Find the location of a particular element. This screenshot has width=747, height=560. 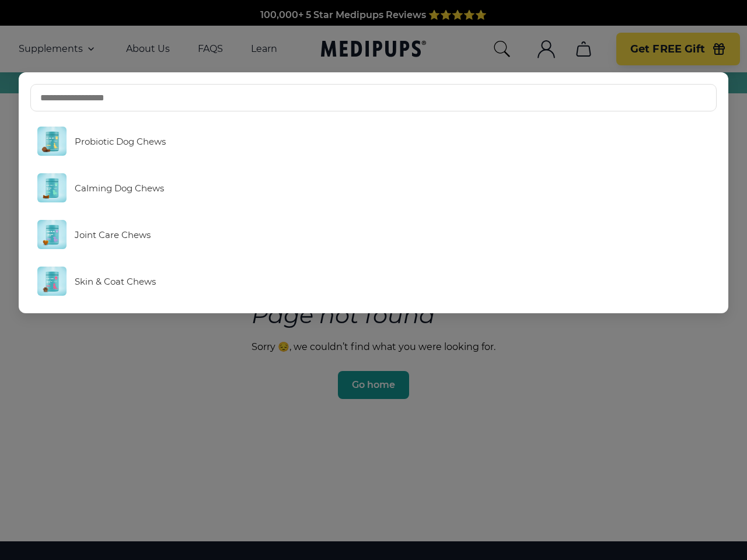

span: Joint Care Chews is located at coordinates (112, 234).